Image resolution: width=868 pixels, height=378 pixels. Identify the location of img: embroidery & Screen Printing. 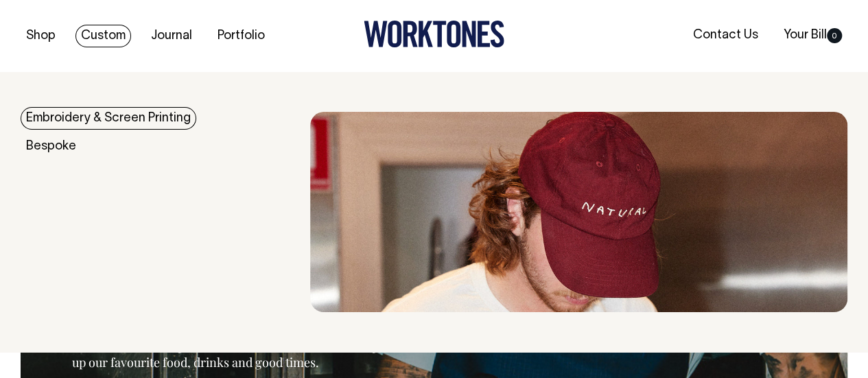
(578, 212).